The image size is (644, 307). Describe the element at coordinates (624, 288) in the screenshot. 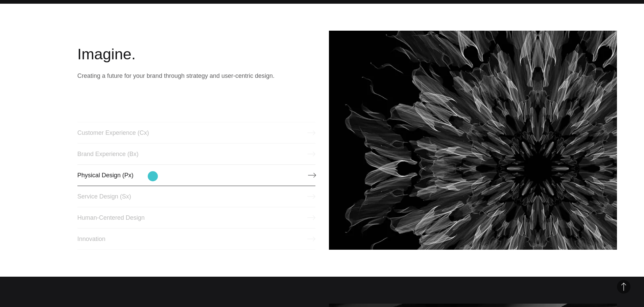

I see `button: Back to Top` at that location.